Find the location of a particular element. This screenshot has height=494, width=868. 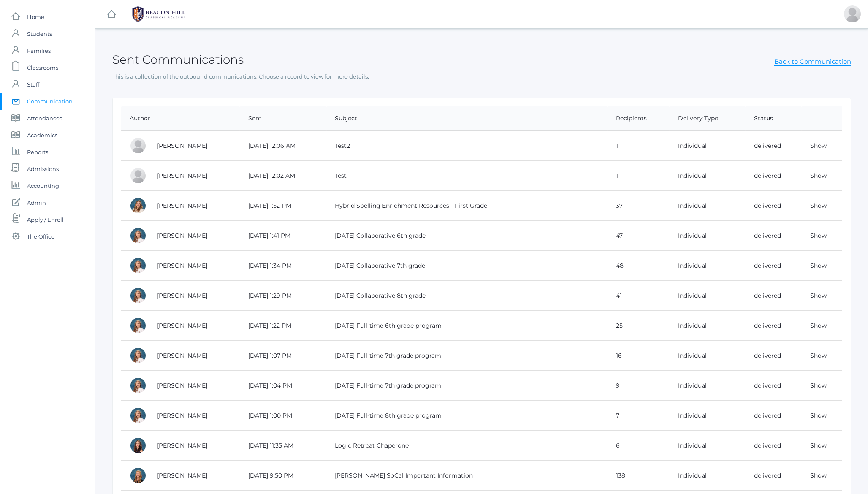

th: Subject is located at coordinates (467, 119).